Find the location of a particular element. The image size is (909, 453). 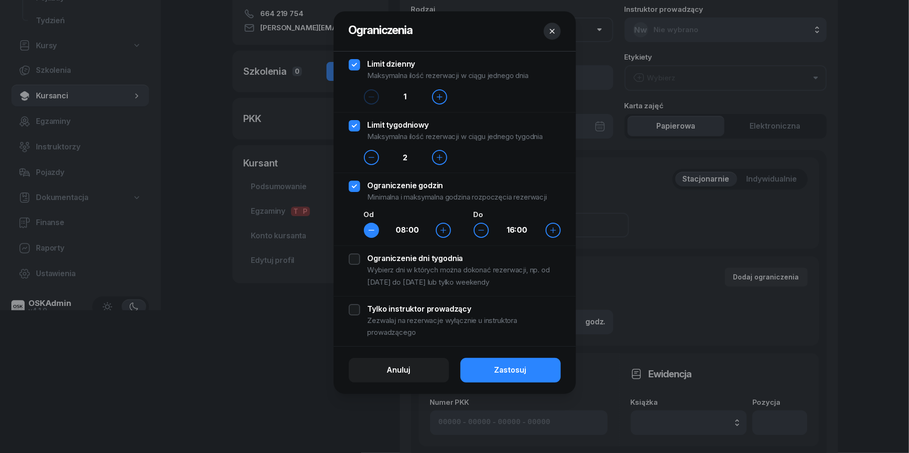

button: Zastosuj is located at coordinates (511, 371).